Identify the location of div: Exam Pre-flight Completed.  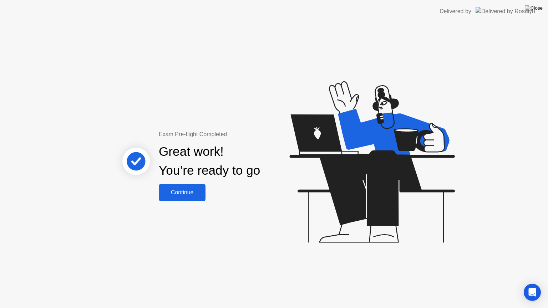
(232, 134).